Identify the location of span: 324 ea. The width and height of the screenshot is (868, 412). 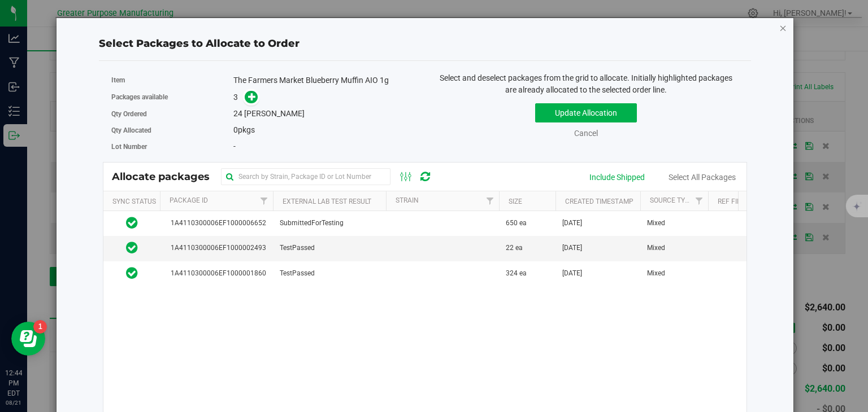
(516, 274).